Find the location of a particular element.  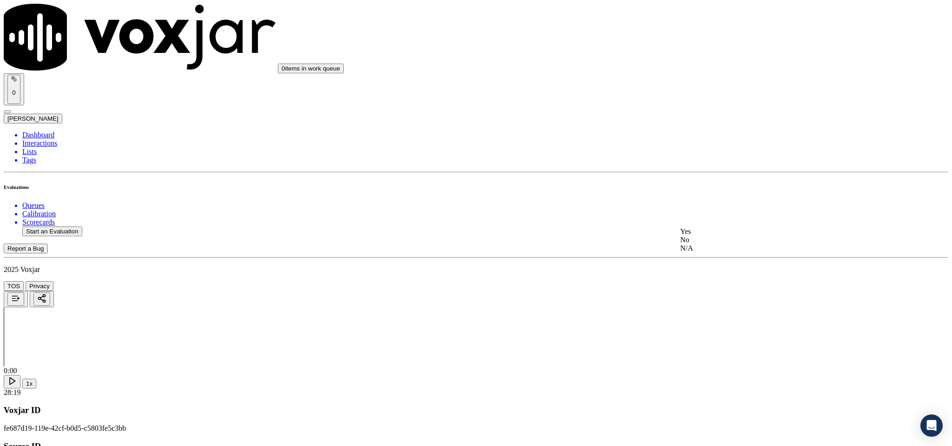

a: Dashboard is located at coordinates (485, 135).